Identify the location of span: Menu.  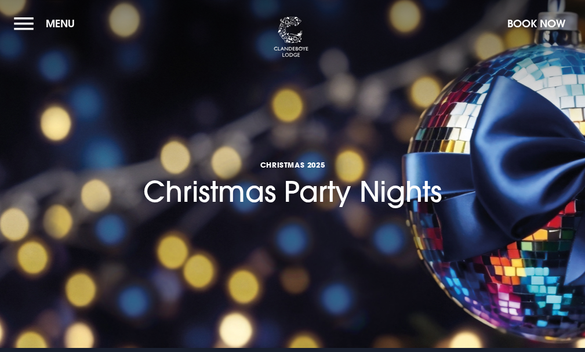
(60, 23).